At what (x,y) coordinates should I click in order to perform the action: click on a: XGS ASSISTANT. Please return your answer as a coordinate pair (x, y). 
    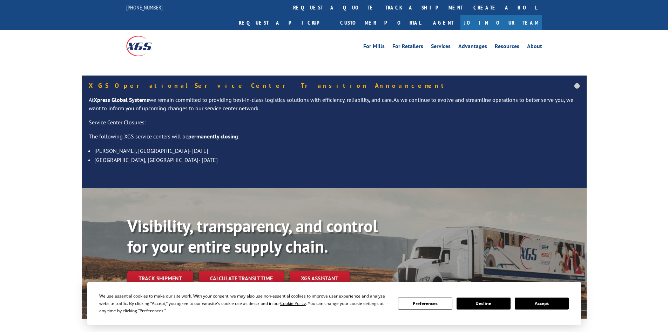
    Looking at the image, I should click on (320, 278).